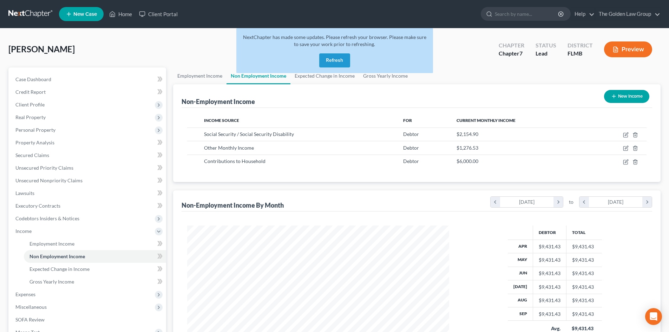 This screenshot has width=669, height=332. Describe the element at coordinates (653, 316) in the screenshot. I see `div: Open Intercom Messenger` at that location.